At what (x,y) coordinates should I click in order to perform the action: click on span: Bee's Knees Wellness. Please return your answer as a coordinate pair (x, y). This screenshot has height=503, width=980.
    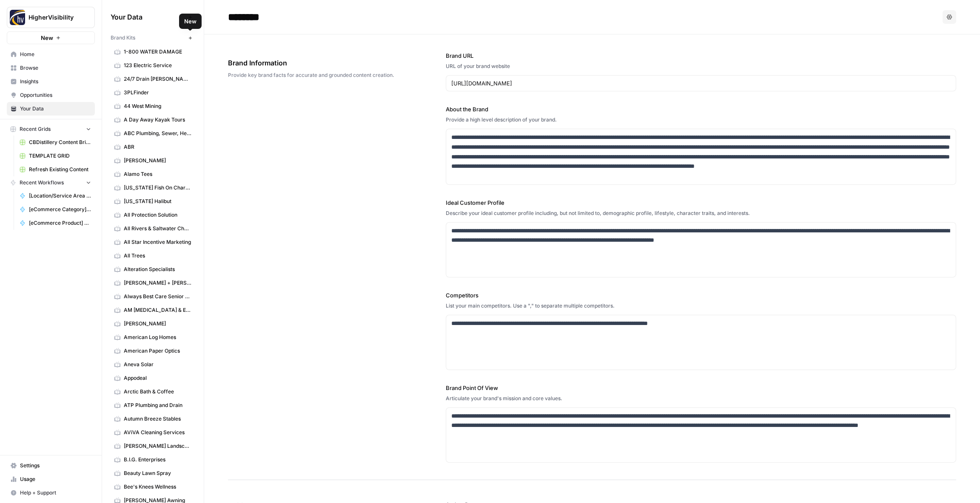
    Looking at the image, I should click on (157, 487).